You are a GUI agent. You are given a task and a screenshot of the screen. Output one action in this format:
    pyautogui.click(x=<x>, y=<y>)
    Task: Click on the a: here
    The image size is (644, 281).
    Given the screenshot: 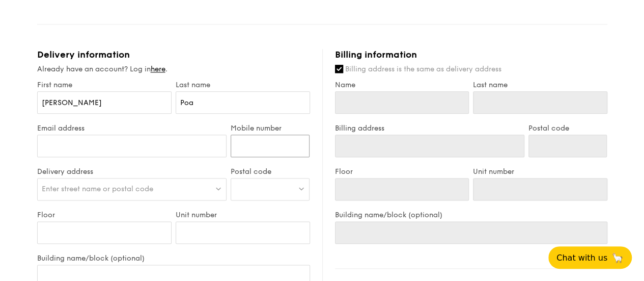 What is the action you would take?
    pyautogui.click(x=157, y=68)
    